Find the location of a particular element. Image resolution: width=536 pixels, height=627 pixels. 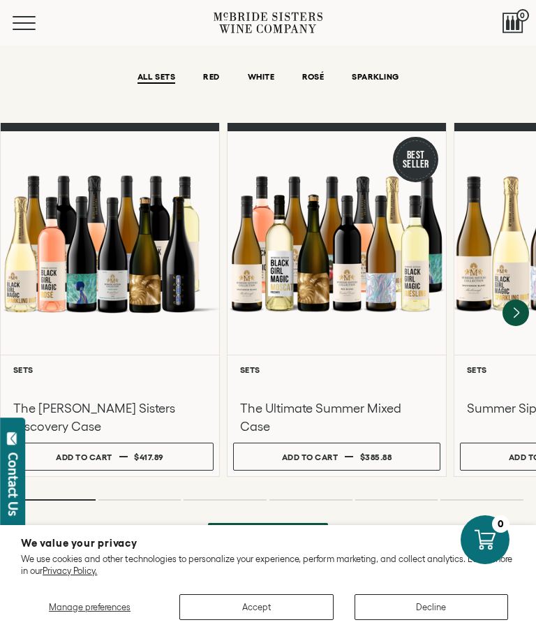

span: Manage preferences is located at coordinates (89, 607).